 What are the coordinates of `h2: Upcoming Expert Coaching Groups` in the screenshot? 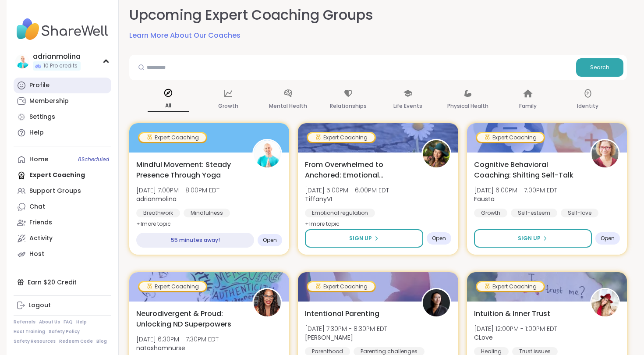 It's located at (251, 15).